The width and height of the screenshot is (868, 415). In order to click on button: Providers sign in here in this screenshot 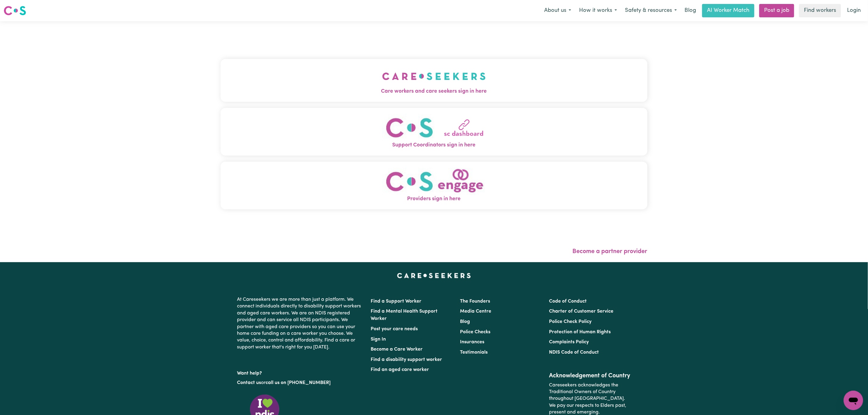, I will do `click(434, 185)`.